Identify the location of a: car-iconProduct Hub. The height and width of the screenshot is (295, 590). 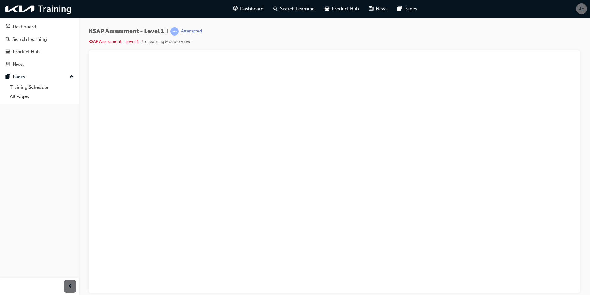
(342, 9).